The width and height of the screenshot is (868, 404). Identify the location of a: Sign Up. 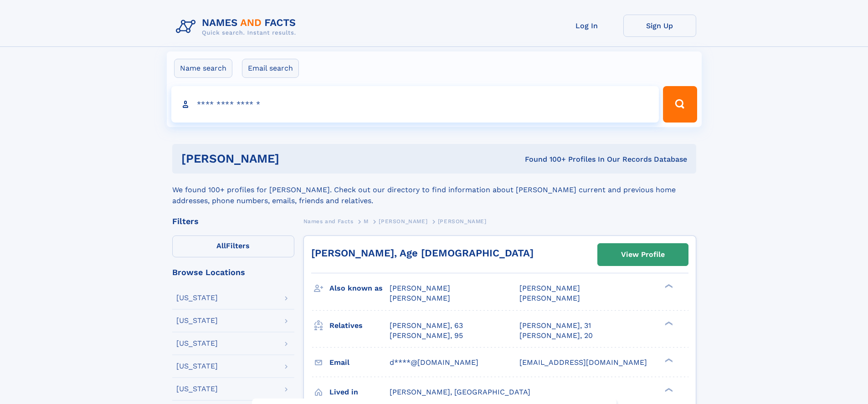
(660, 26).